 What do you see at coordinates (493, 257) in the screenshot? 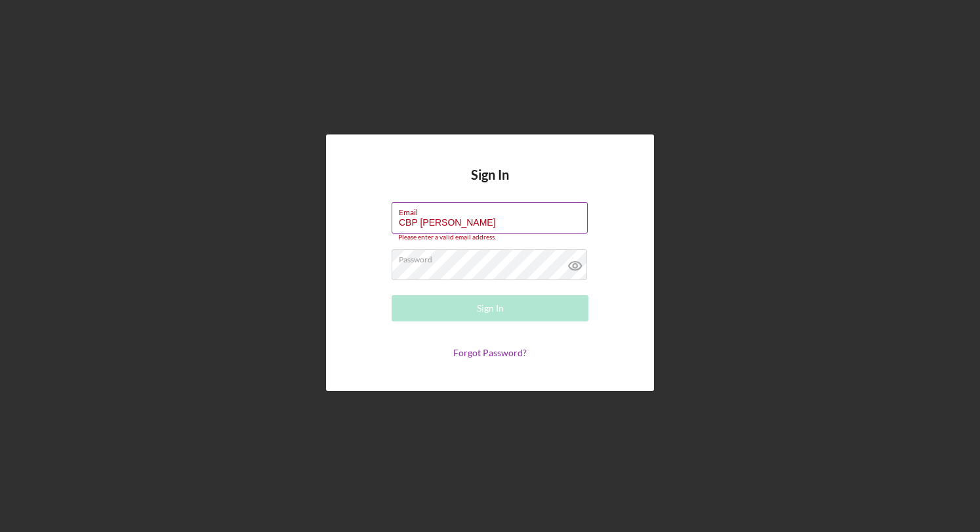
I see `label: Password` at bounding box center [493, 257].